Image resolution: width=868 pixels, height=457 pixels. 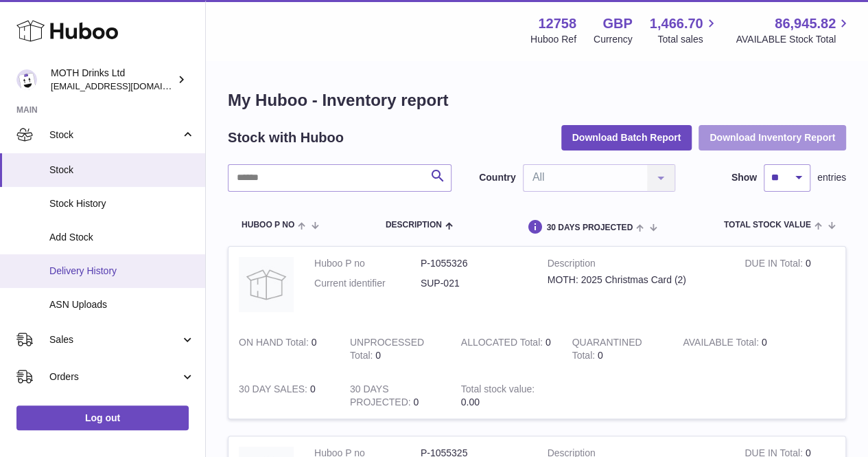 What do you see at coordinates (122, 204) in the screenshot?
I see `span: Stock History` at bounding box center [122, 204].